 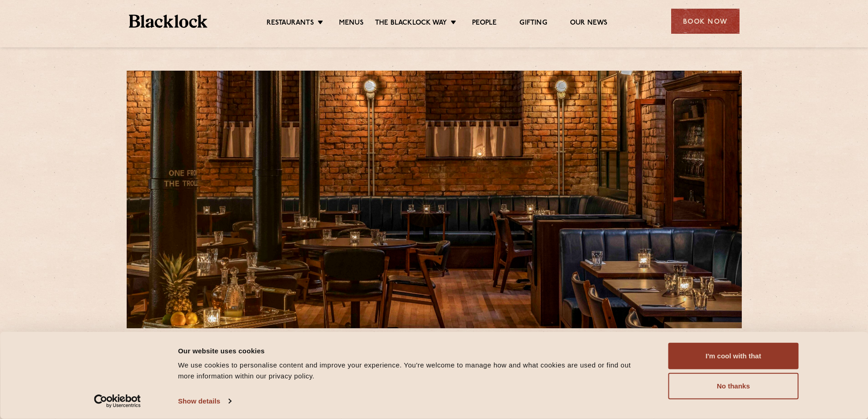 What do you see at coordinates (413, 370) in the screenshot?
I see `div: We use cookies to personalise content and improve your experience. You're welcome to manage how a...` at bounding box center [413, 370].